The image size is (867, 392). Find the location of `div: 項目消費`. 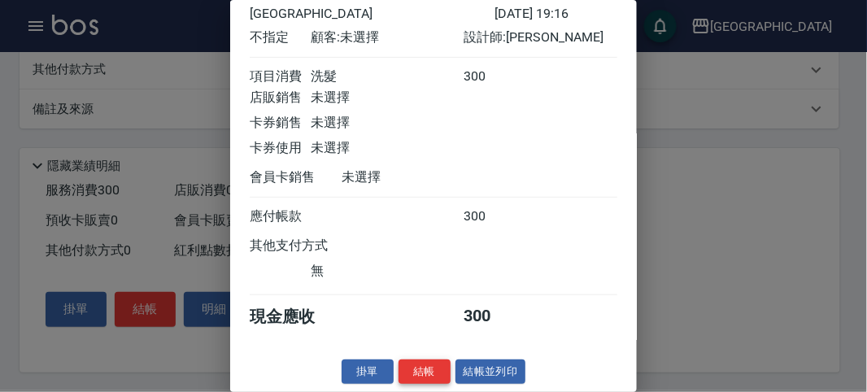

div: 項目消費 is located at coordinates (280, 76).